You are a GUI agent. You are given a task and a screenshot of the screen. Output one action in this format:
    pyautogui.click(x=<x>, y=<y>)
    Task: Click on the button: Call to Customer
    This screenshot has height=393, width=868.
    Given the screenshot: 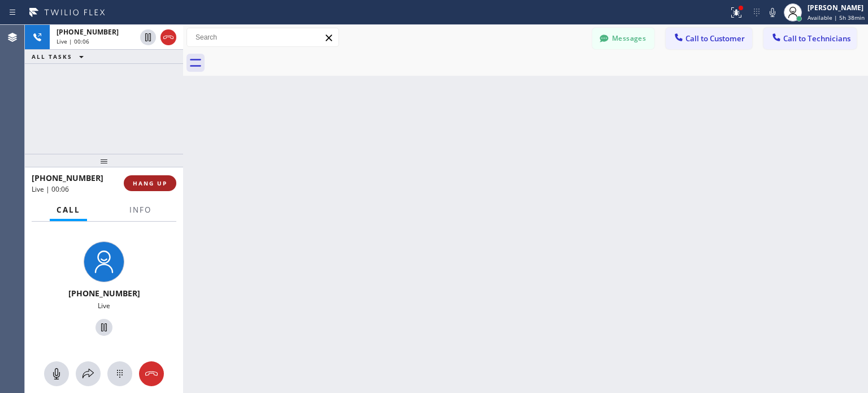 What is the action you would take?
    pyautogui.click(x=709, y=39)
    